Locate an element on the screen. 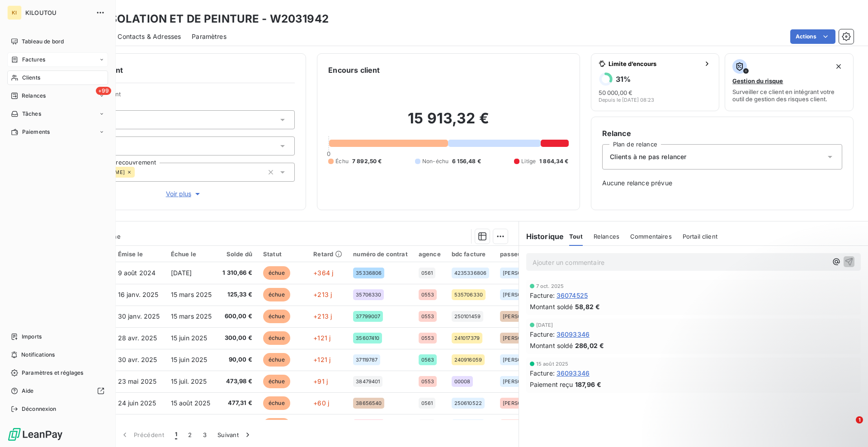 This screenshot has height=447, width=868. span: Tâches is located at coordinates (32, 114).